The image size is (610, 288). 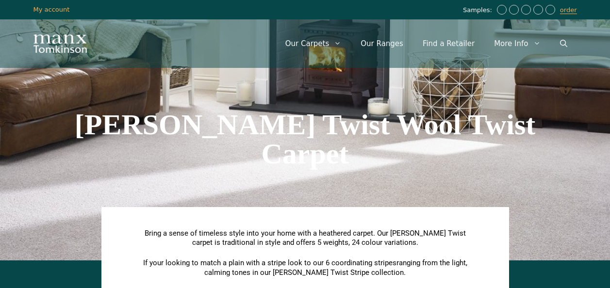 What do you see at coordinates (382, 44) in the screenshot?
I see `a: Our Ranges` at bounding box center [382, 44].